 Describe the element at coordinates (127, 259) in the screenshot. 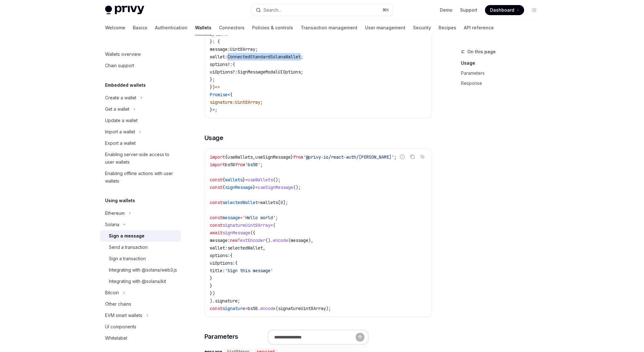

I see `div: Sign a transaction` at that location.